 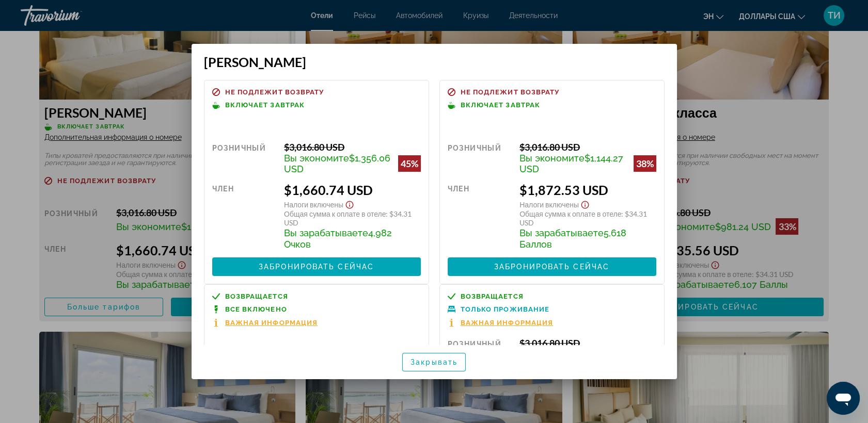 I want to click on font: $1,660.74 USD, so click(x=328, y=190).